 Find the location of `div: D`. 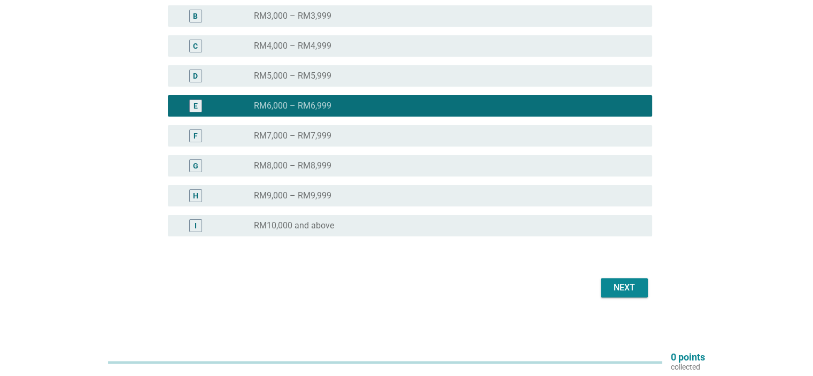

div: D is located at coordinates (195, 76).